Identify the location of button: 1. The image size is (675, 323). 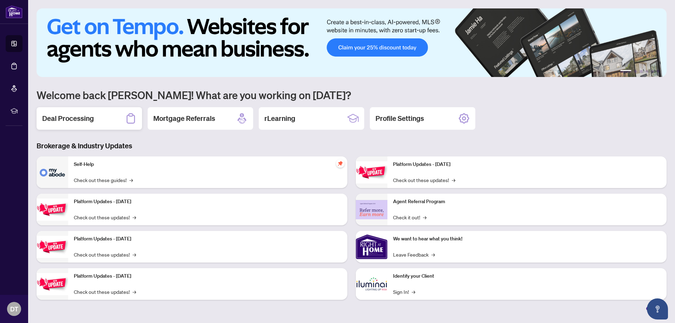
(626, 71).